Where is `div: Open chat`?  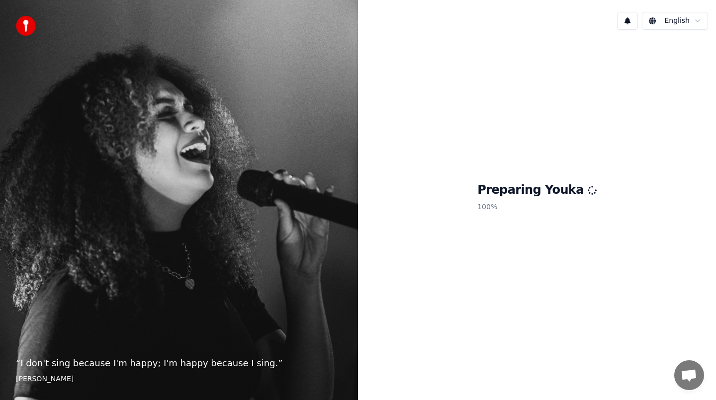
div: Open chat is located at coordinates (689, 375).